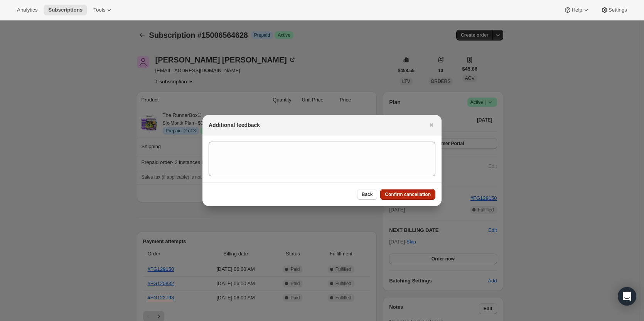  I want to click on button: Back, so click(367, 194).